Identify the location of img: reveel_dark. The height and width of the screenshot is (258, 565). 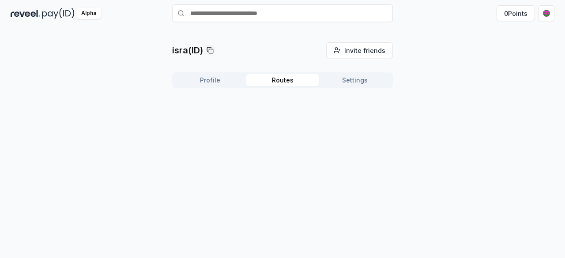
(25, 13).